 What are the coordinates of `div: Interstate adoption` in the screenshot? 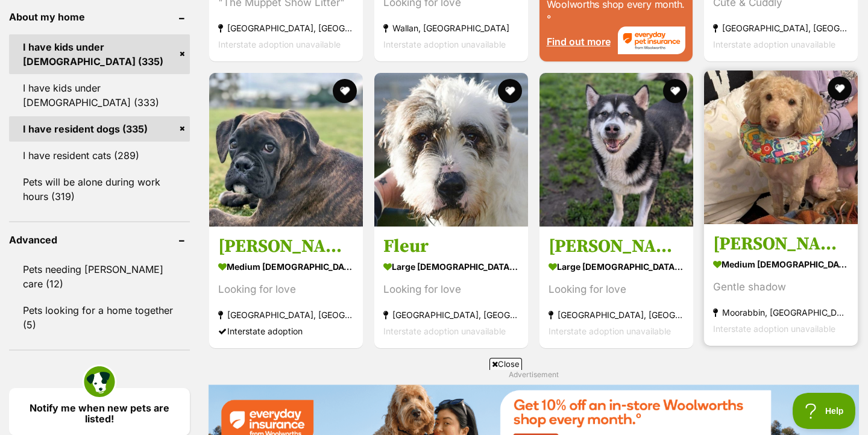 It's located at (286, 331).